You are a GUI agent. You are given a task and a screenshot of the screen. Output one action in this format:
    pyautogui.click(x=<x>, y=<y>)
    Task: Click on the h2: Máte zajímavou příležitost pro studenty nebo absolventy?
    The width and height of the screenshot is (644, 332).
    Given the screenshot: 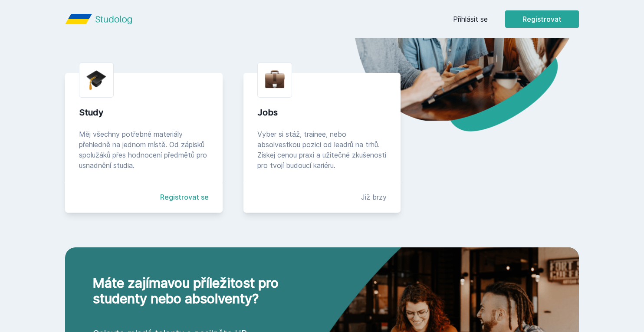 What is the action you would take?
    pyautogui.click(x=190, y=291)
    